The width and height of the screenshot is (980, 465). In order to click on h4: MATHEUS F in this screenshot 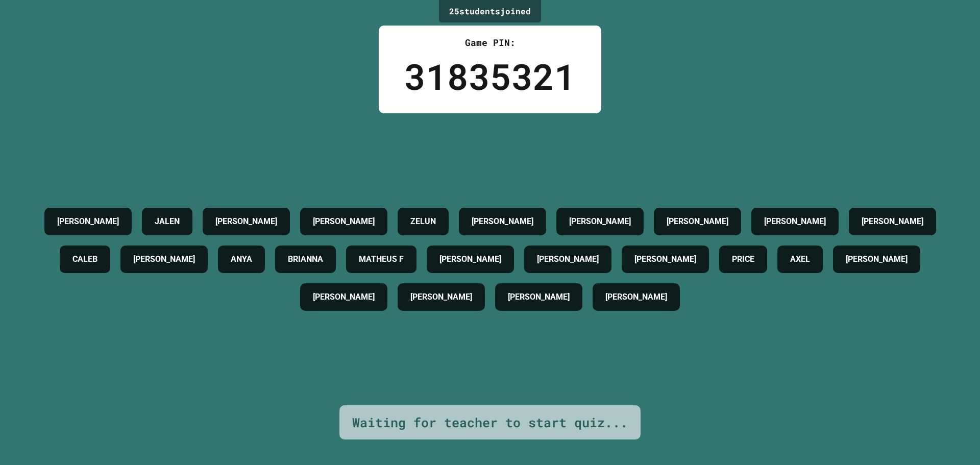, I will do `click(381, 259)`.